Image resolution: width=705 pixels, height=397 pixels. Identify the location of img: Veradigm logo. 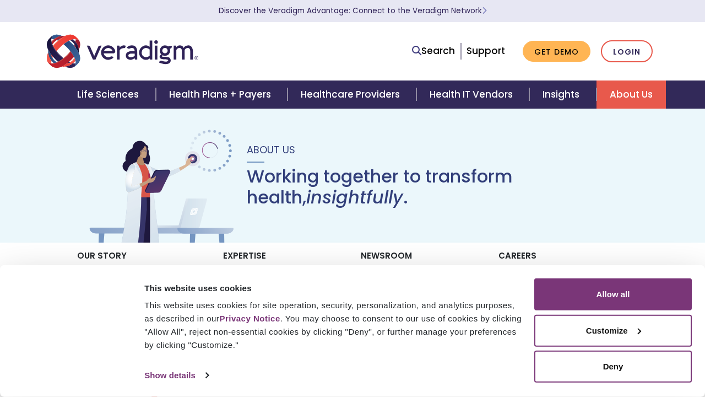
(122, 51).